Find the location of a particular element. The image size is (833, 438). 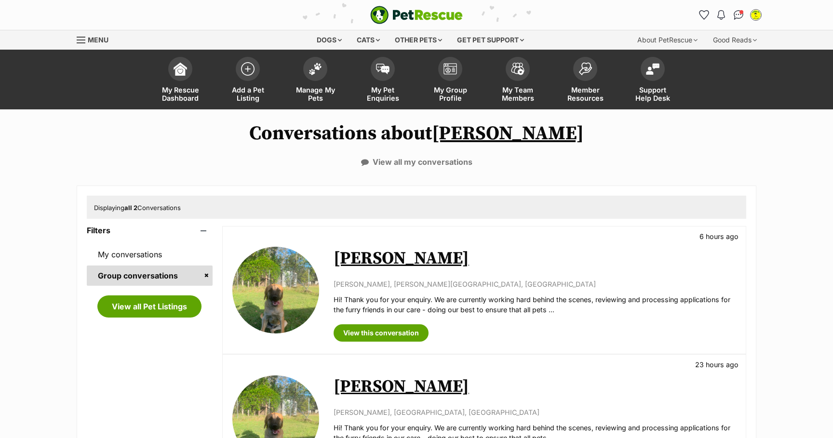

header: Filters is located at coordinates (149, 230).